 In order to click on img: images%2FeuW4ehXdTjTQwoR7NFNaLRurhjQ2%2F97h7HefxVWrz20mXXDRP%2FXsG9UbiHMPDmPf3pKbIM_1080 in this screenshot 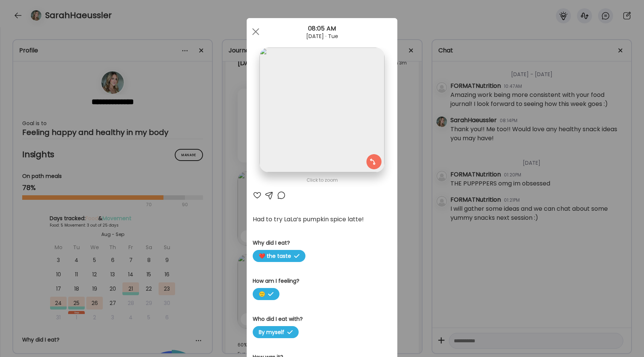, I will do `click(322, 110)`.